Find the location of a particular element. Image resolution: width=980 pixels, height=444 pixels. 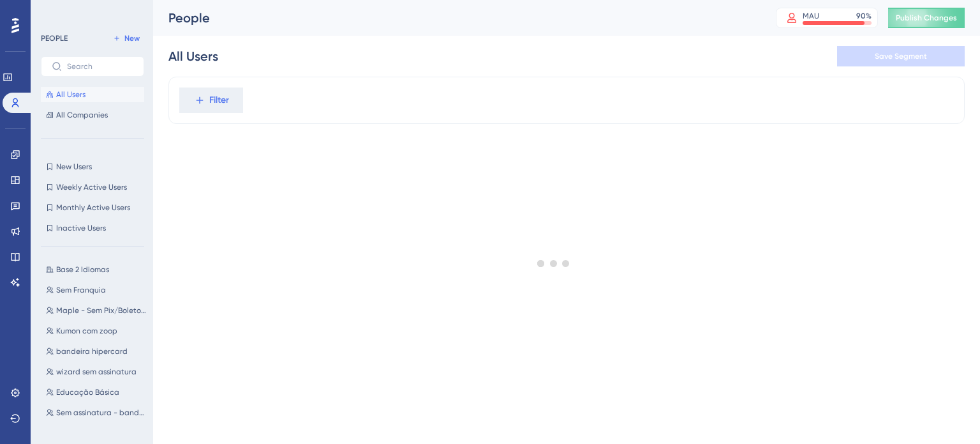

span: Educação Básica is located at coordinates (87, 392).